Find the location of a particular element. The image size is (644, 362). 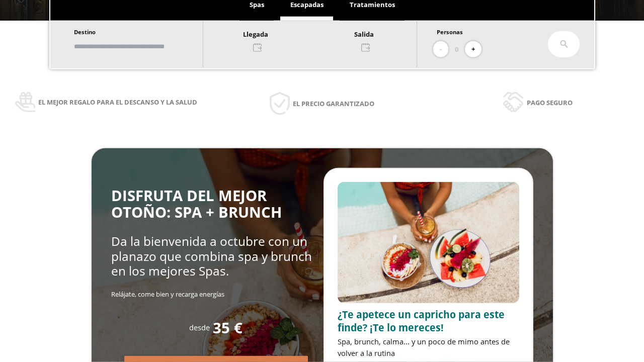

span: Destino is located at coordinates (84, 32).